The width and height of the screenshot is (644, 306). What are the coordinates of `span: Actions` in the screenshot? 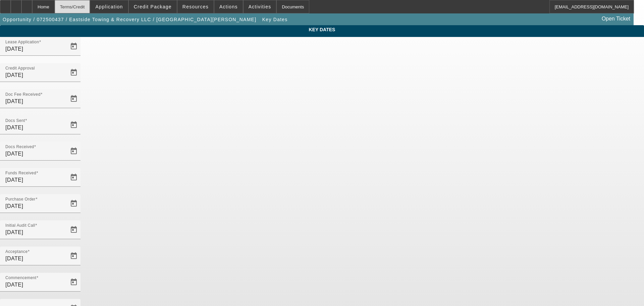 It's located at (228, 7).